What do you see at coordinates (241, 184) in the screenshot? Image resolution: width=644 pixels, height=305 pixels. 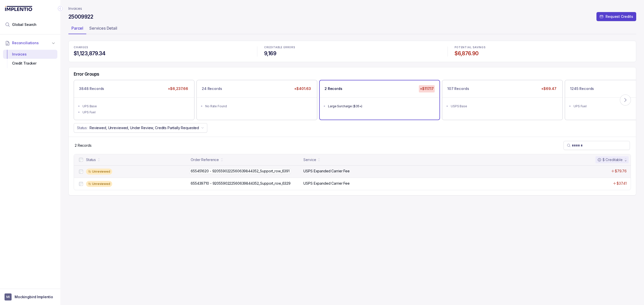 I see `p: 655439710 - 9205590222560639844352_Support_row_6329` at bounding box center [241, 184].